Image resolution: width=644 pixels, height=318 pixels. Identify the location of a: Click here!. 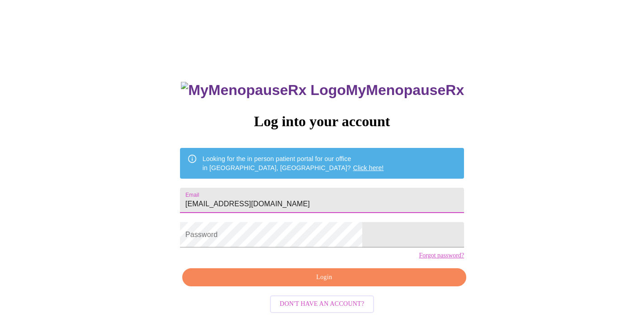
(368, 168).